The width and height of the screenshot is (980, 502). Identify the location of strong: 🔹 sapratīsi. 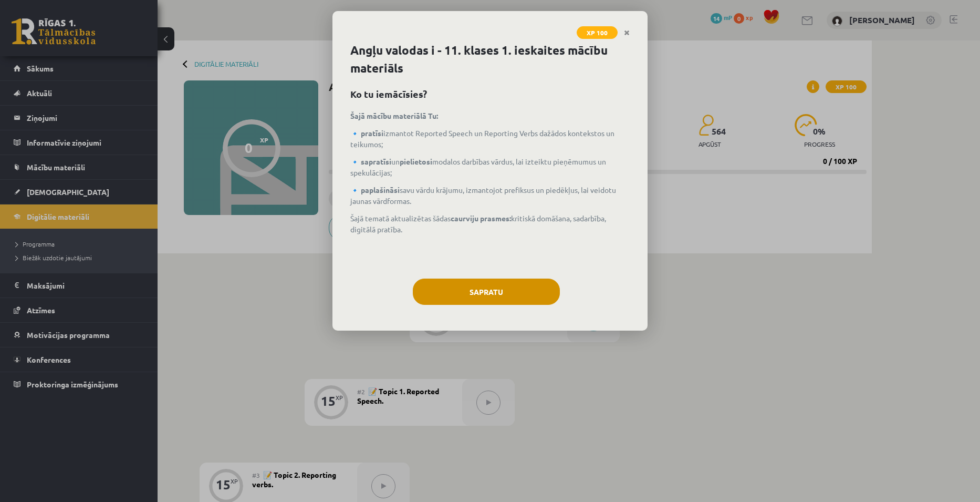
(371, 161).